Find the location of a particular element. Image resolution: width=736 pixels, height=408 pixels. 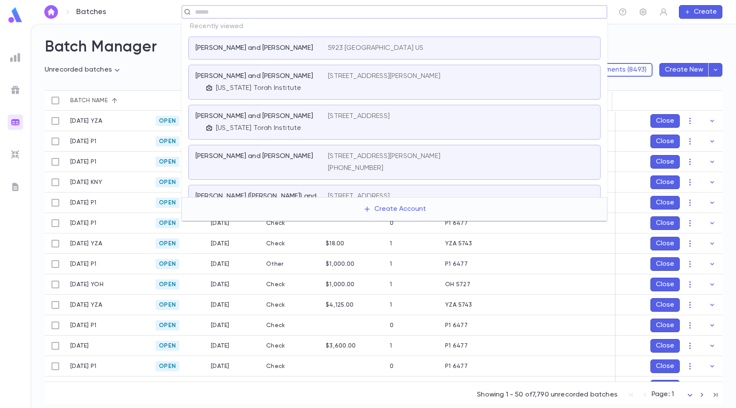

div: $18.00 is located at coordinates (335, 244).